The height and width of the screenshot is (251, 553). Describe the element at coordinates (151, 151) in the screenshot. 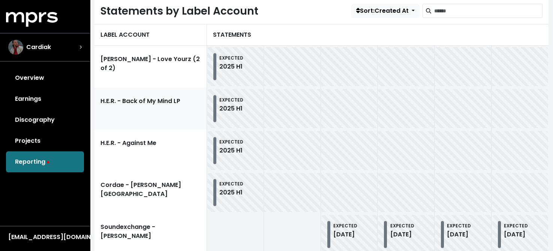

I see `a: H.E.R. - Against Me` at that location.